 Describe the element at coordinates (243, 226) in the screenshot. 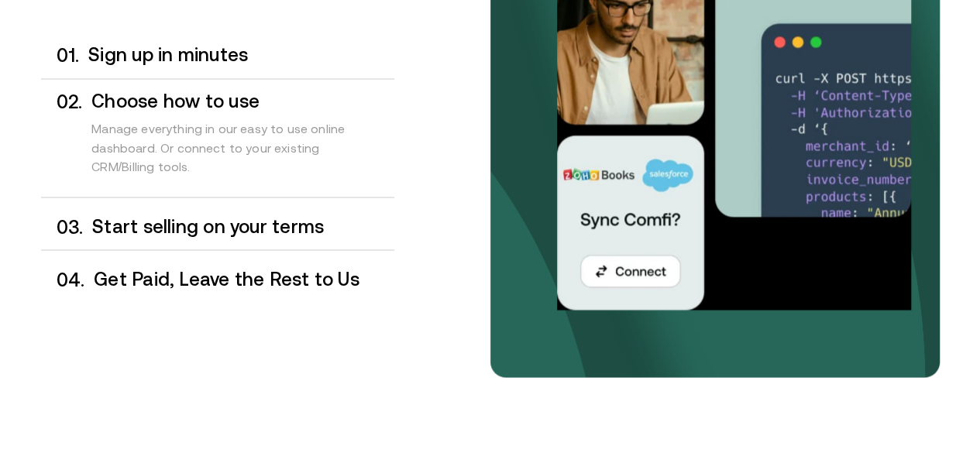

I see `h3: Start selling on your terms` at that location.